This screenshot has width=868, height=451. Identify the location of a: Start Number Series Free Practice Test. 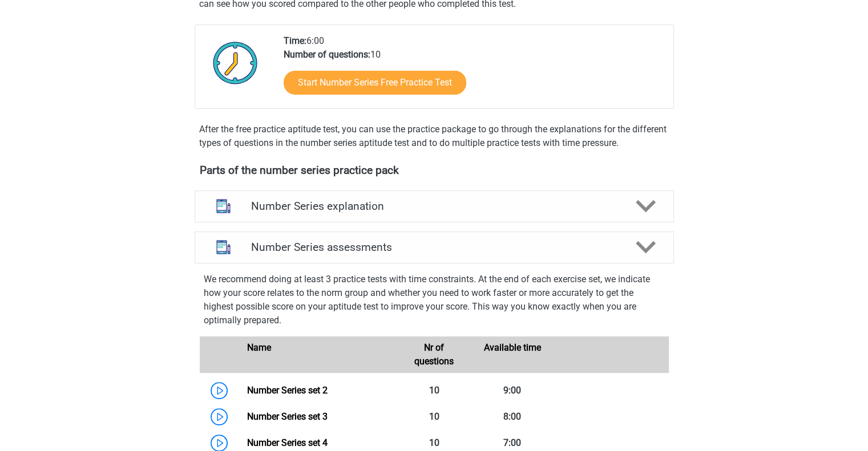
(375, 83).